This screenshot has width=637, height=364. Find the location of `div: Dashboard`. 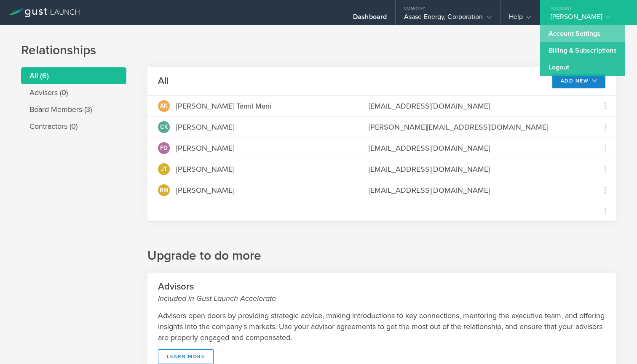

div: Dashboard is located at coordinates (370, 19).